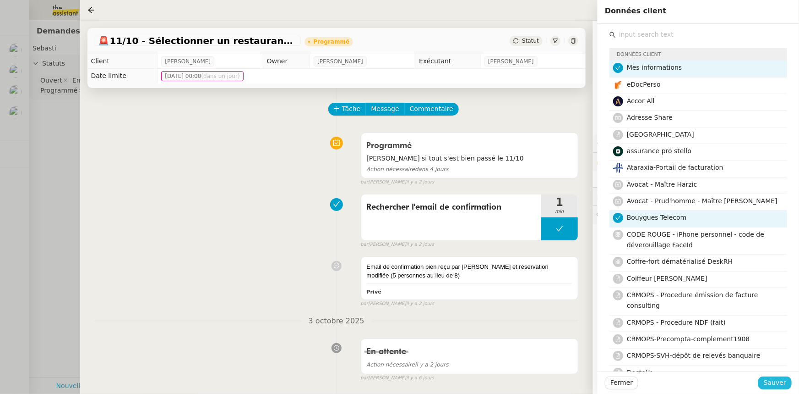 The image size is (799, 394). Describe the element at coordinates (775, 383) in the screenshot. I see `button: Sauver` at that location.